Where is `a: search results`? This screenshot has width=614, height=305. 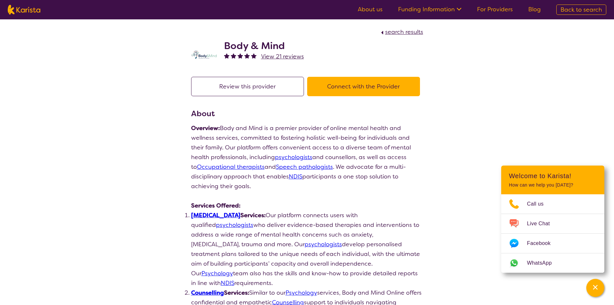 a: search results is located at coordinates (401, 32).